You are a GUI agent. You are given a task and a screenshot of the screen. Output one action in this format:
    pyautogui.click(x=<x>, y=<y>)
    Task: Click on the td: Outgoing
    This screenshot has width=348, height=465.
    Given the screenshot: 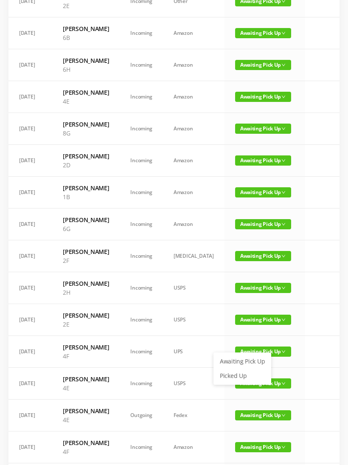 What is the action you would take?
    pyautogui.click(x=141, y=416)
    